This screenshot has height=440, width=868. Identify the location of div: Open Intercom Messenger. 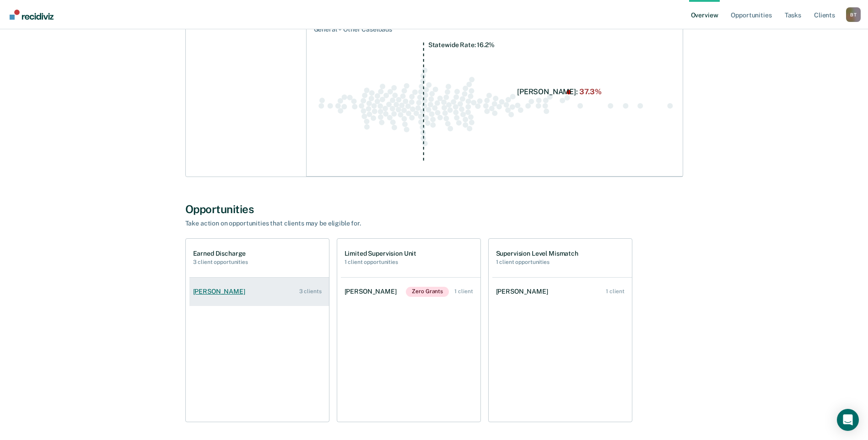
(848, 420).